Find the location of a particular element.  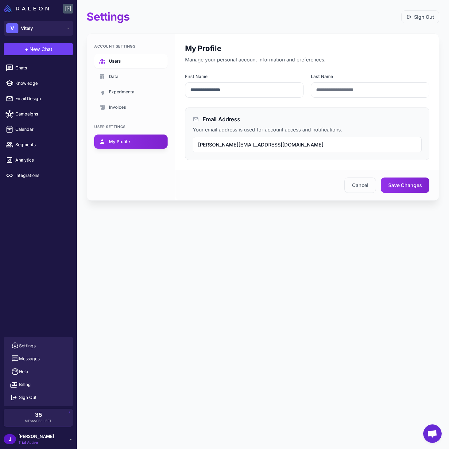

a: Knowledge is located at coordinates (38, 83).